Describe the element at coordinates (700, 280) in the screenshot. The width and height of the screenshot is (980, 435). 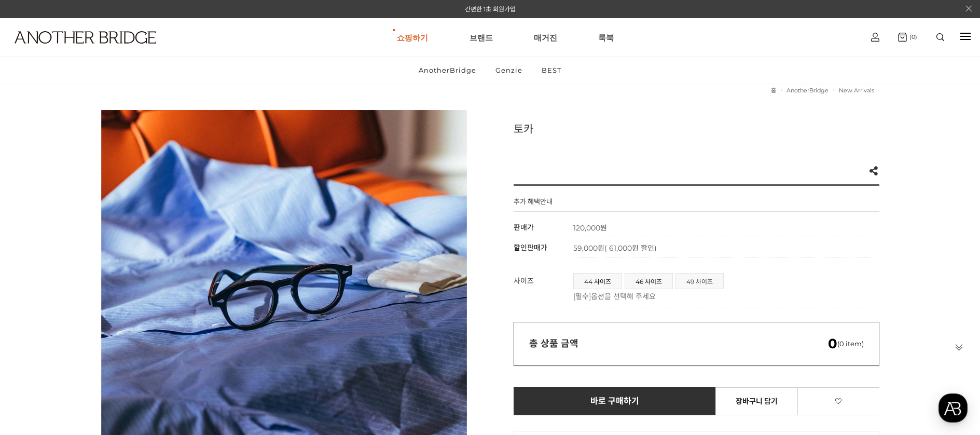
I see `li: 49 사이즈` at that location.